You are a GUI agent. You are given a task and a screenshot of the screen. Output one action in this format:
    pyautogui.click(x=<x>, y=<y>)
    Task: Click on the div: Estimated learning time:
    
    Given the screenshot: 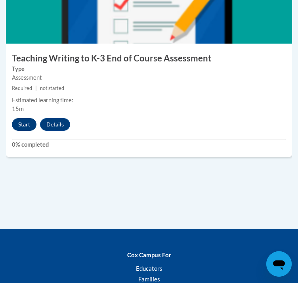 What is the action you would take?
    pyautogui.click(x=149, y=100)
    